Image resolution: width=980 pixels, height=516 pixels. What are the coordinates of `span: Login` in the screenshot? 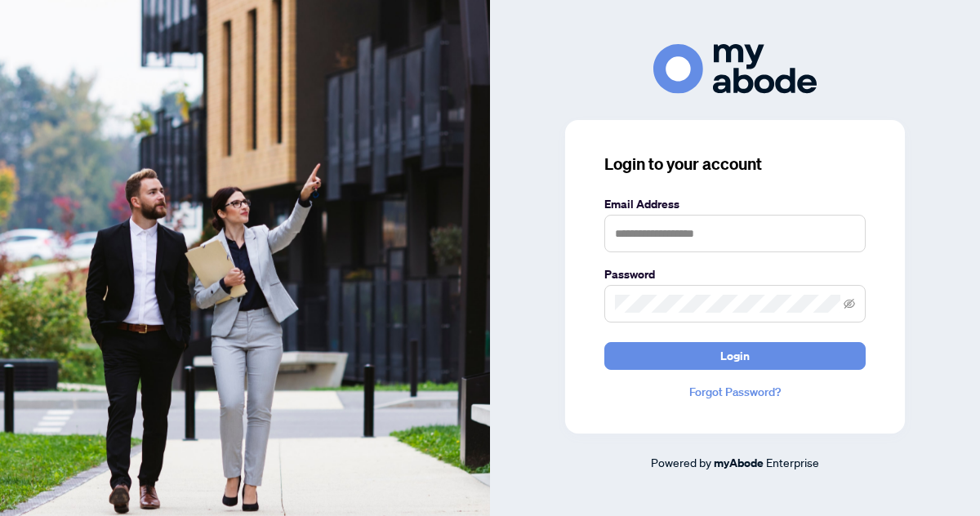 It's located at (735, 357).